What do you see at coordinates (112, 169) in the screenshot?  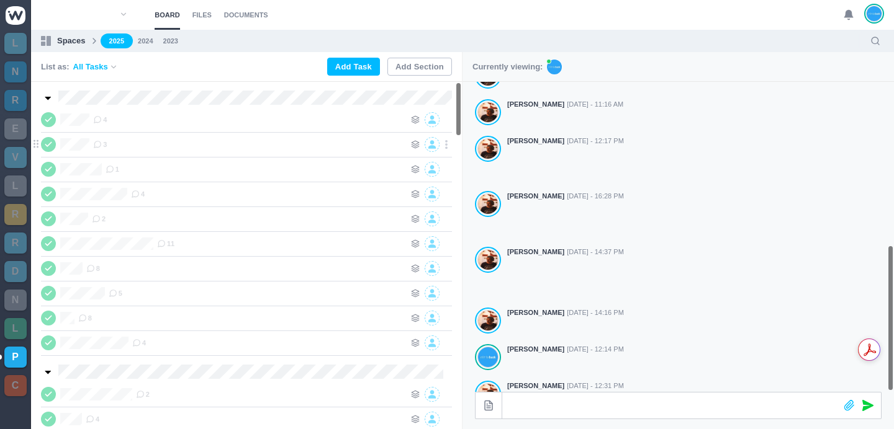 I see `span: 1` at bounding box center [112, 169].